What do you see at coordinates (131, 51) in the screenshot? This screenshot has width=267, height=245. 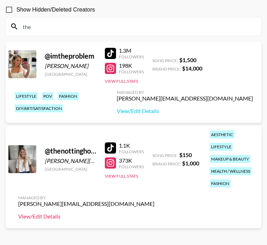 I see `div: 1.3M` at bounding box center [131, 51].